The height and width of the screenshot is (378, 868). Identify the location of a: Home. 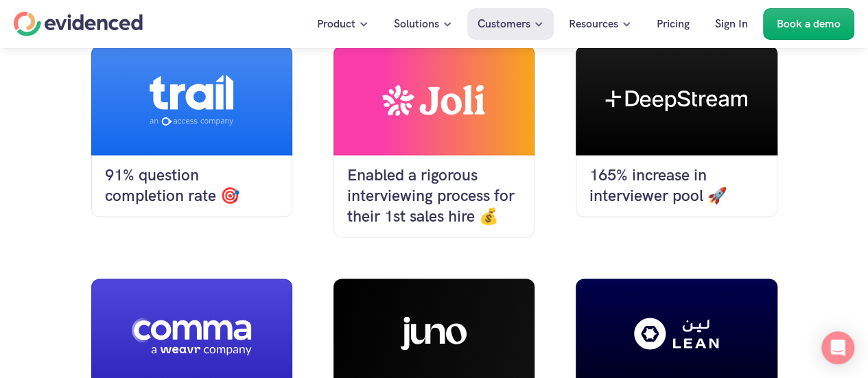
(78, 24).